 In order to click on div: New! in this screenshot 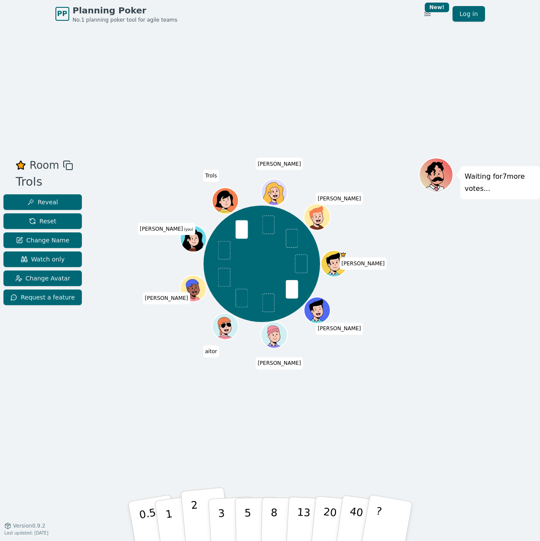, I will do `click(437, 7)`.